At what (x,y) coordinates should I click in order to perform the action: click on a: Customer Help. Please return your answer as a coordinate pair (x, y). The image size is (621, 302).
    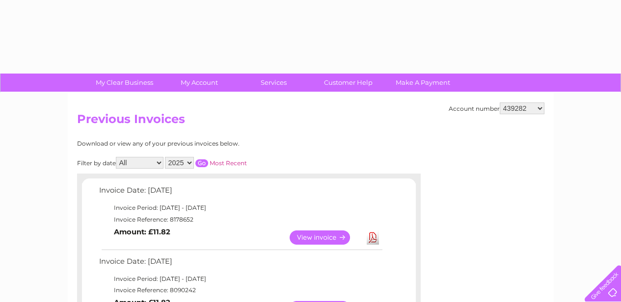
    Looking at the image, I should click on (348, 82).